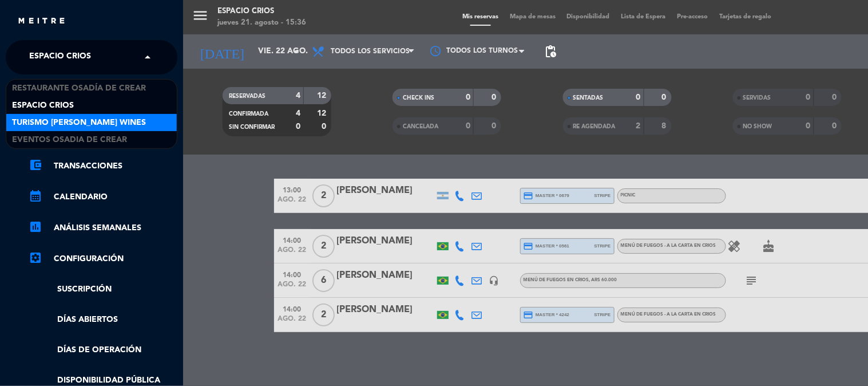 Image resolution: width=868 pixels, height=386 pixels. I want to click on a: Suscripción, so click(103, 290).